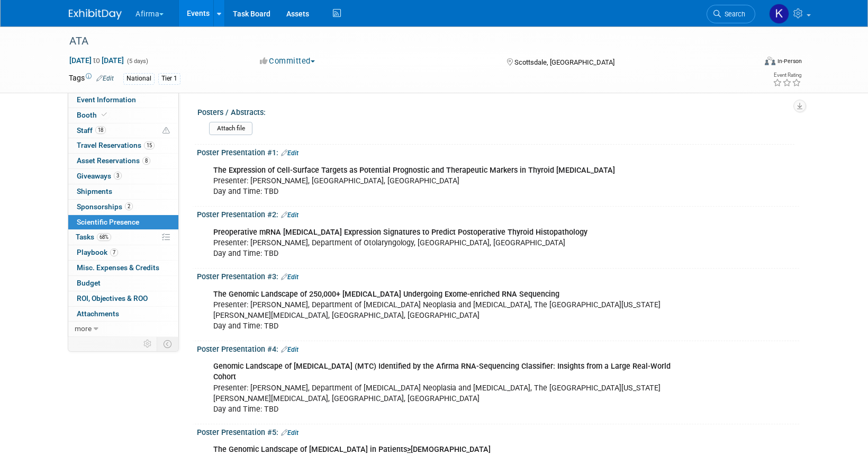  What do you see at coordinates (97, 252) in the screenshot?
I see `span: Playbook` at bounding box center [97, 252].